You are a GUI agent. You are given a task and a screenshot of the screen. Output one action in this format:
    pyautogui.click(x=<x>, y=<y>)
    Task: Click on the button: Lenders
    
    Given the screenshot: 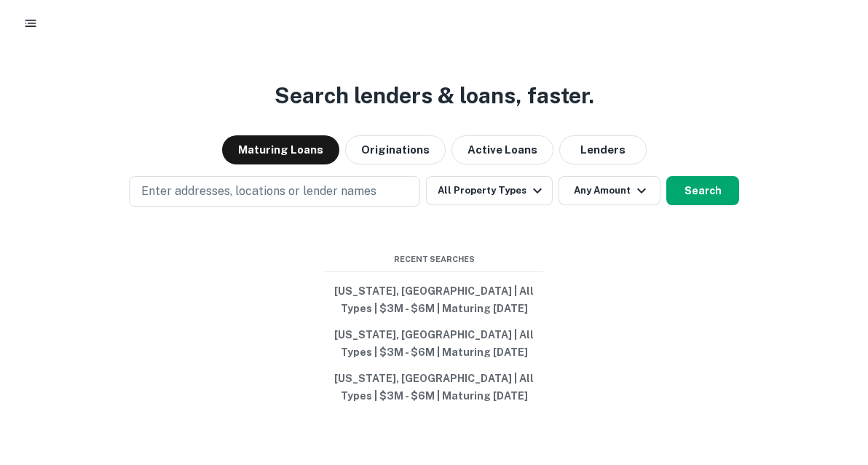 What is the action you would take?
    pyautogui.click(x=603, y=150)
    